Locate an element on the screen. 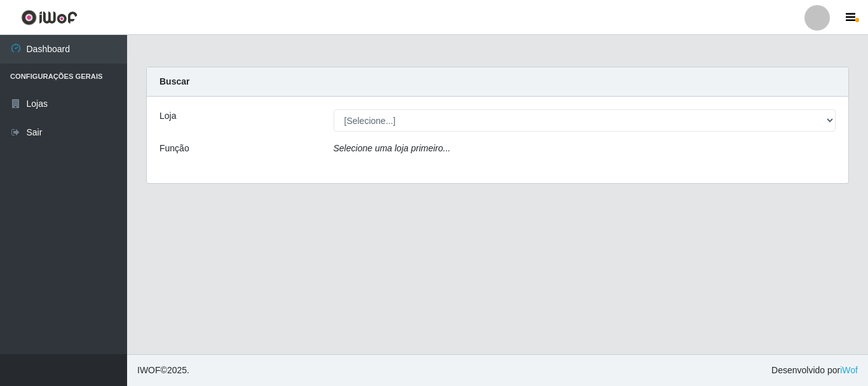  label: Função is located at coordinates (174, 148).